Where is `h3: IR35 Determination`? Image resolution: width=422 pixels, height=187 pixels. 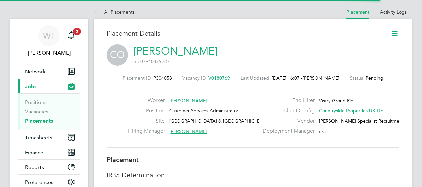 h3: IR35 Determination is located at coordinates (253, 175).